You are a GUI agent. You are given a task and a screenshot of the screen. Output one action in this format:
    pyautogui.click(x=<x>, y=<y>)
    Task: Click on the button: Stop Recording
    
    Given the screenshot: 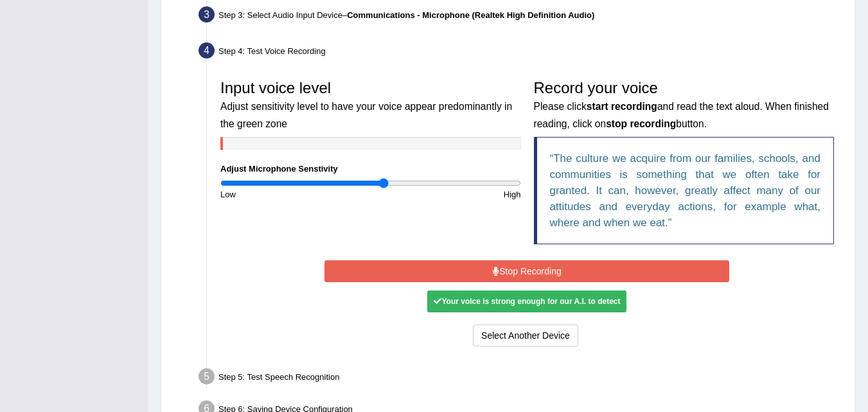 What is the action you would take?
    pyautogui.click(x=527, y=271)
    